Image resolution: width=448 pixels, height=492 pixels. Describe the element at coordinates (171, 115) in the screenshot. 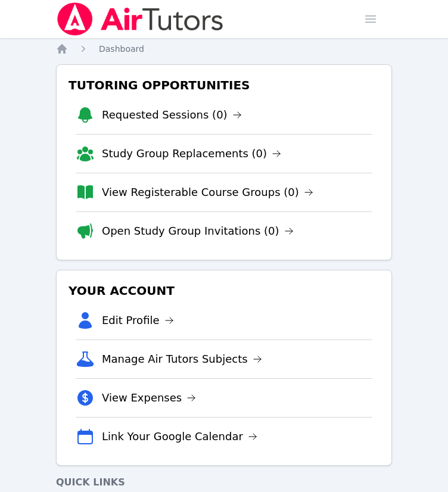

I see `a: Requested Sessions (0)` at that location.